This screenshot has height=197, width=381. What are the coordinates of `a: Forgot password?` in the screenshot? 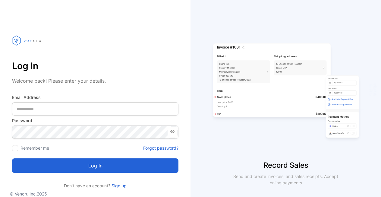 It's located at (161, 148).